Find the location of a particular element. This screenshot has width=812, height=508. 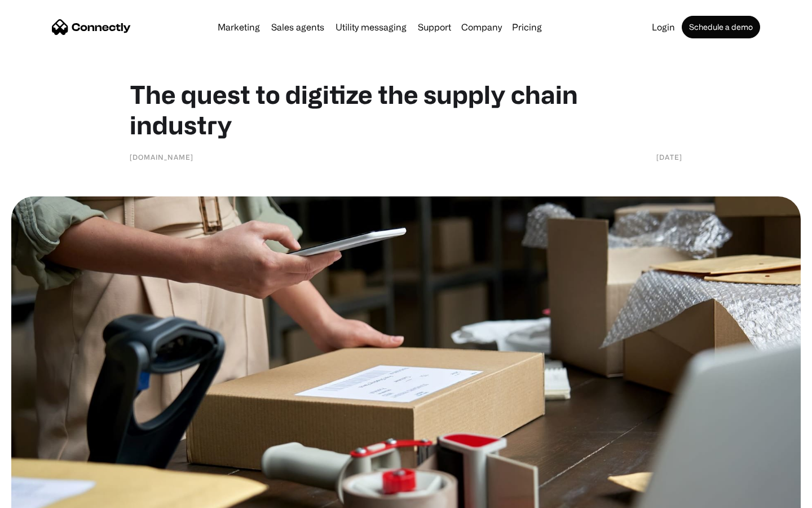

a: home is located at coordinates (91, 27).